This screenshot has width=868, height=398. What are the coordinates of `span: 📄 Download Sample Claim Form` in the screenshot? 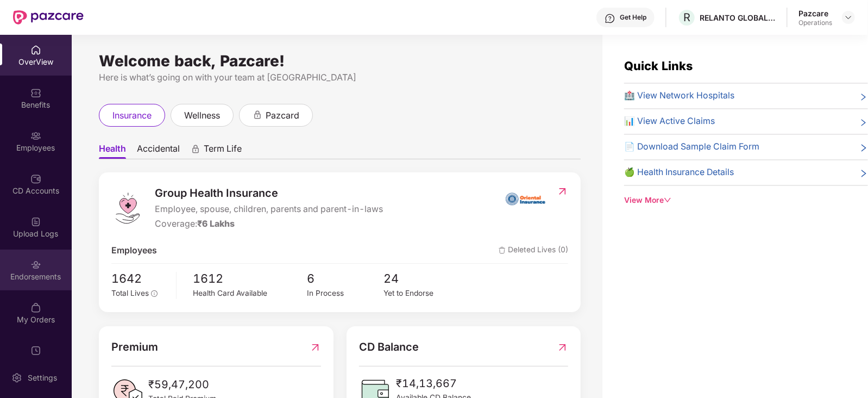 It's located at (691, 147).